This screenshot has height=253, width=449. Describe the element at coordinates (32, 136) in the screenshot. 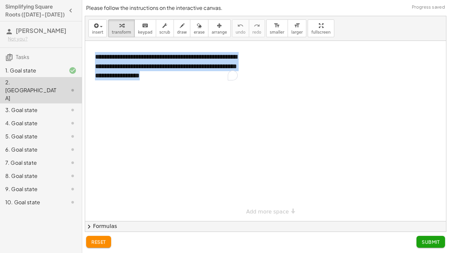

I see `div: 5. Goal state` at that location.